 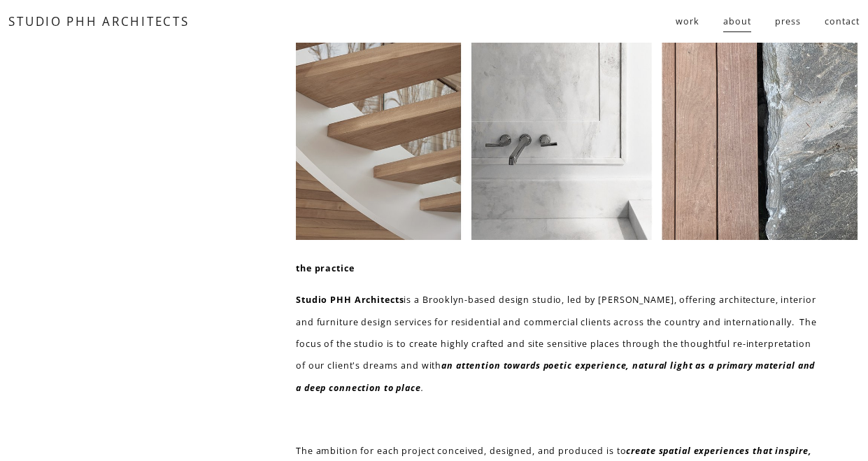 I want to click on a: about, so click(x=737, y=22).